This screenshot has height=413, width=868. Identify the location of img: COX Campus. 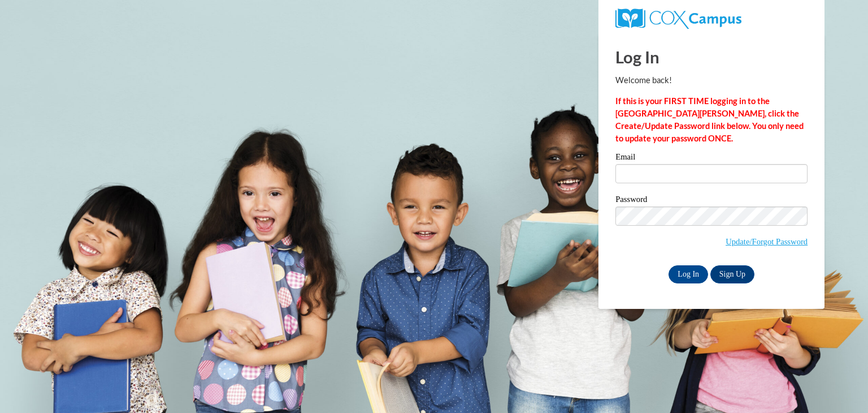
(678, 19).